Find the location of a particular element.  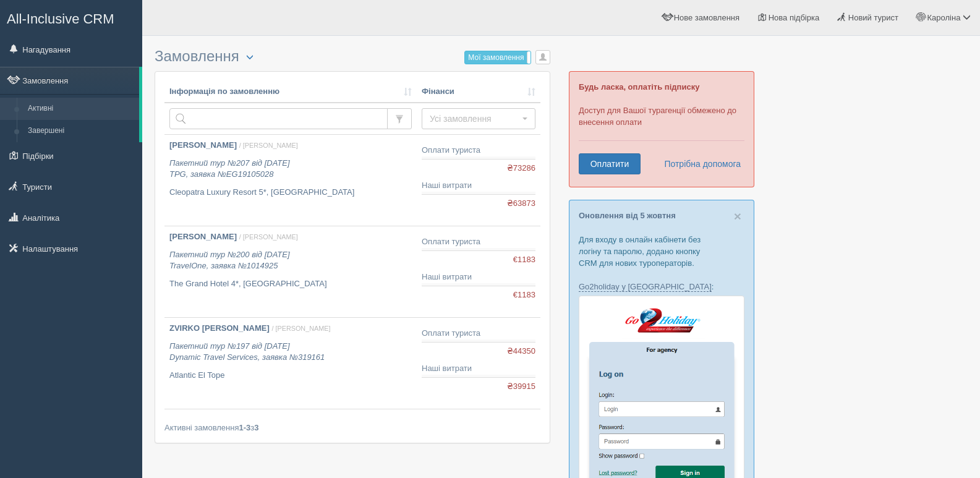

a: Активні is located at coordinates (81, 109).